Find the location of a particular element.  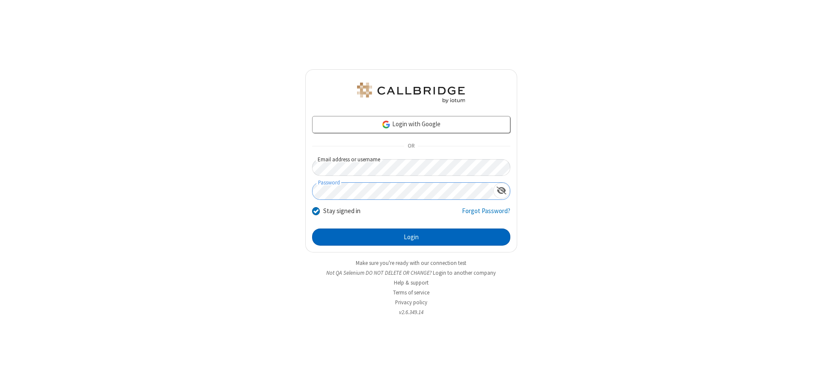

img: google-icon.png is located at coordinates (386, 125).